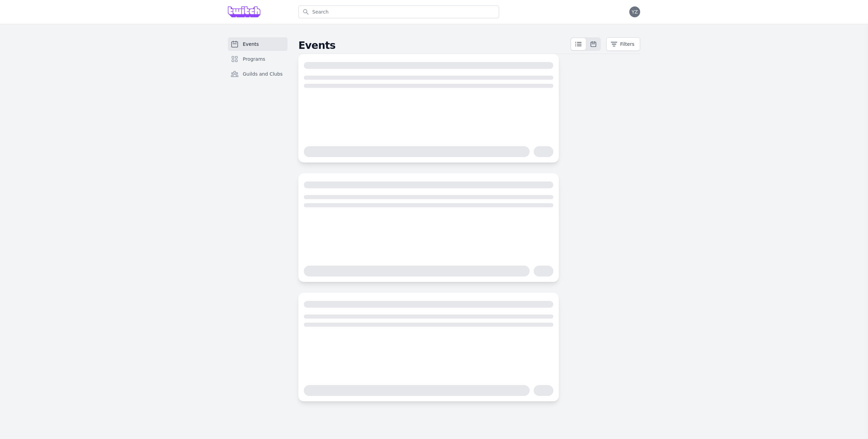 The height and width of the screenshot is (439, 868). What do you see at coordinates (258, 64) in the screenshot?
I see `nav: Sidebar` at bounding box center [258, 64].